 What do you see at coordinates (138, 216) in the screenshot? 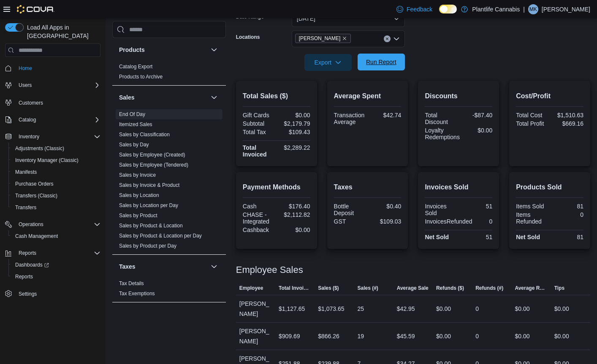
I see `span: Sales by Product` at bounding box center [138, 216].